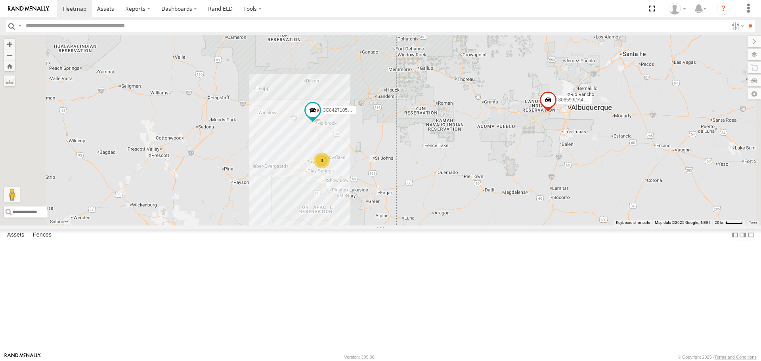 The width and height of the screenshot is (761, 361). I want to click on div: Version: 309.00, so click(359, 357).